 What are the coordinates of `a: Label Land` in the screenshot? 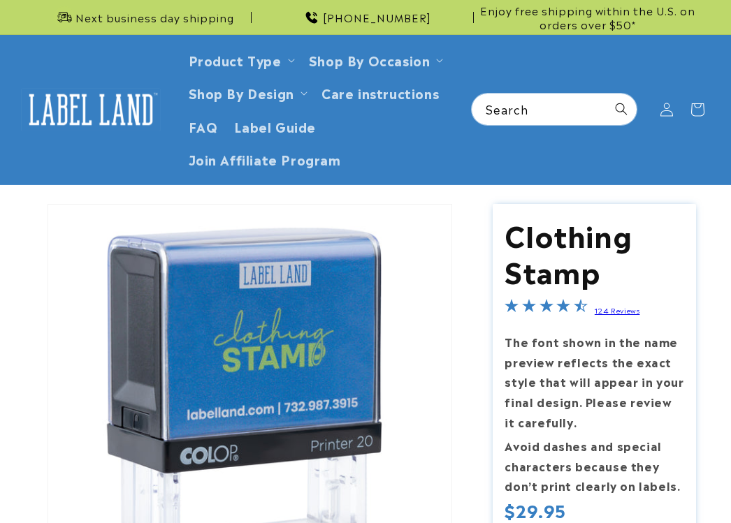 It's located at (91, 109).